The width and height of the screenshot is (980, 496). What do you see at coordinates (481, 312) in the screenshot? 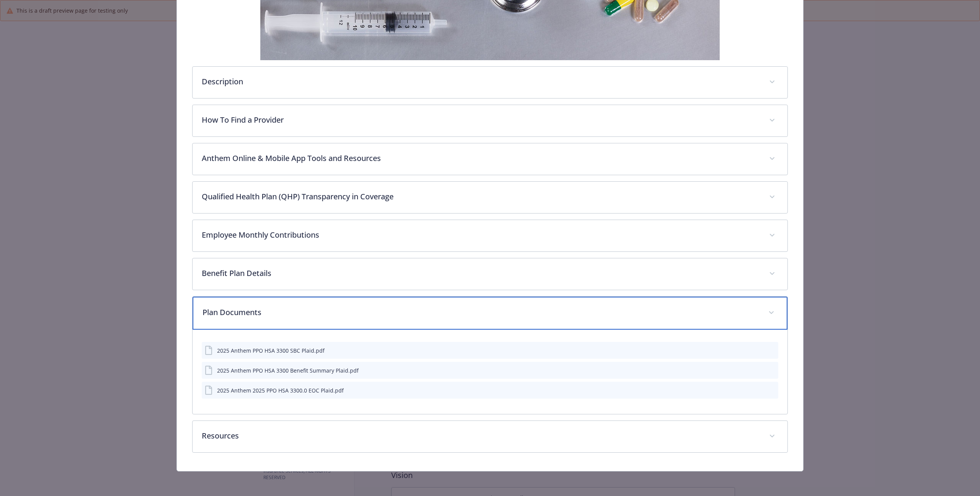
I see `p: Plan Documents` at bounding box center [481, 312].